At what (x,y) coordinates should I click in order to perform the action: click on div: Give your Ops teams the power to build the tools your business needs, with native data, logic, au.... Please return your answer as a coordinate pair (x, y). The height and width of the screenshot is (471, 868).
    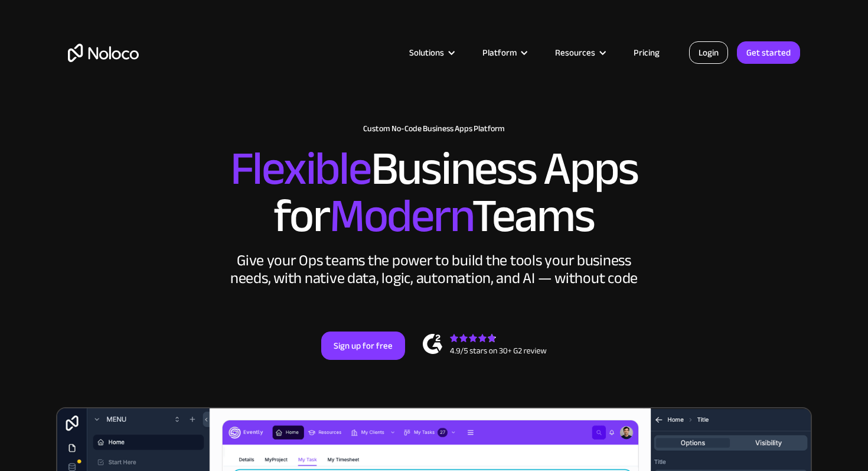
    Looking at the image, I should click on (434, 269).